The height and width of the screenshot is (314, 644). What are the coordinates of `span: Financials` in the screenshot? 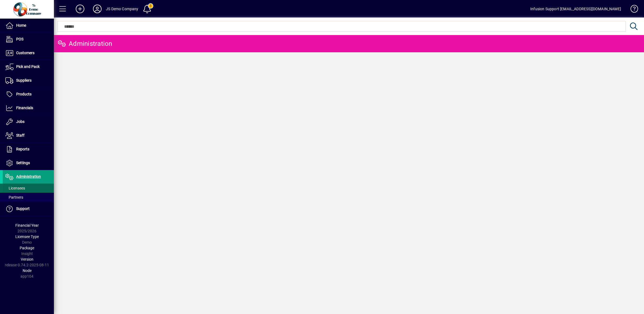 It's located at (24, 108).